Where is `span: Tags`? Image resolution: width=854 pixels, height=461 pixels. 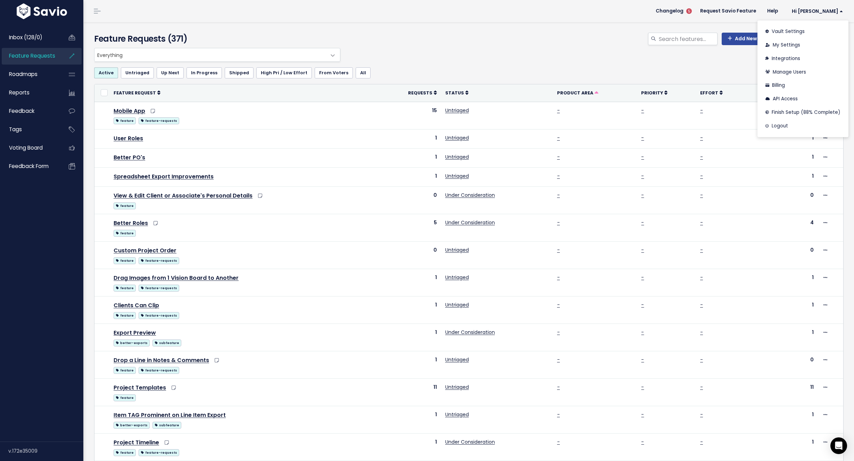 span: Tags is located at coordinates (15, 129).